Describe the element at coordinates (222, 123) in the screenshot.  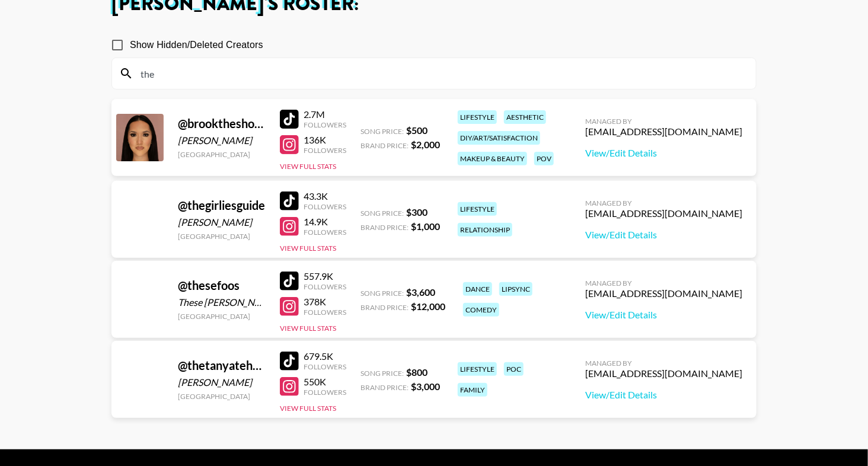
I see `div: @ brooktheshopaholic` at that location.